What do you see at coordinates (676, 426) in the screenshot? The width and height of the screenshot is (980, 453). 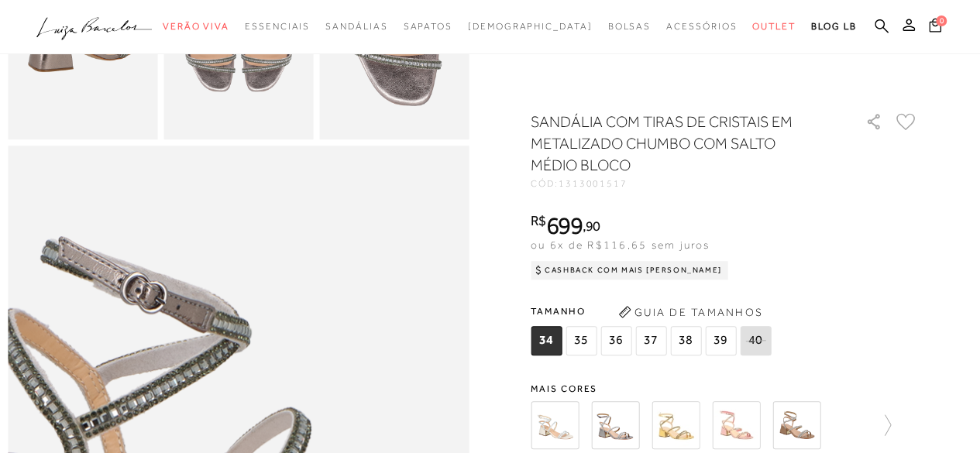 I see `img: SANDÁLIA COM SALTO MÉDIO BLOCO EM METALIZADO DOURADO COM TIRAS DE CRISTAIS` at bounding box center [676, 426].